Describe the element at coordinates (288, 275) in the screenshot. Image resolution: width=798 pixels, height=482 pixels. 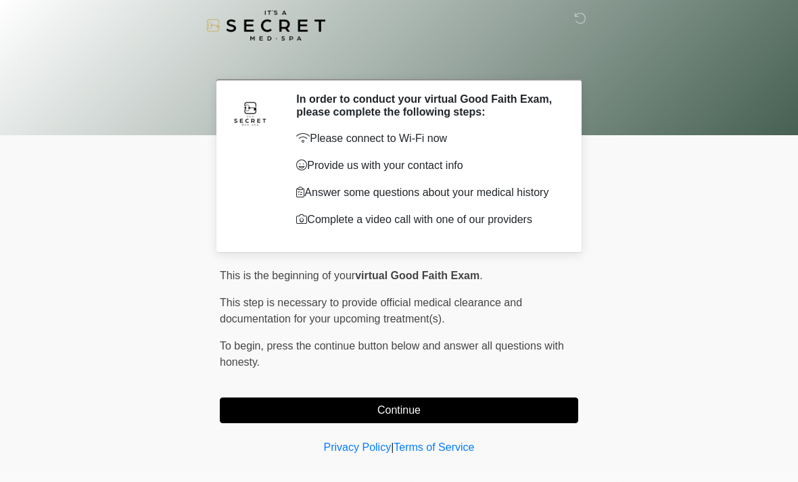
I see `span: This is the beginning of your` at that location.